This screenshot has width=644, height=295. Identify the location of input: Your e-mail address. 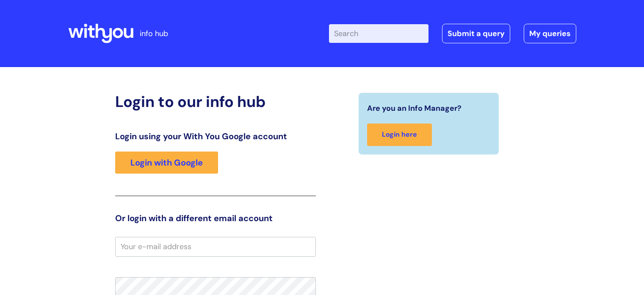
(215, 246).